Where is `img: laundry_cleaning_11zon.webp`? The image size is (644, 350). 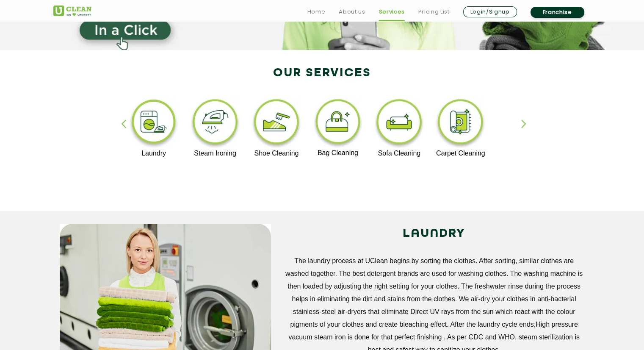
img: laundry_cleaning_11zon.webp is located at coordinates (154, 124).